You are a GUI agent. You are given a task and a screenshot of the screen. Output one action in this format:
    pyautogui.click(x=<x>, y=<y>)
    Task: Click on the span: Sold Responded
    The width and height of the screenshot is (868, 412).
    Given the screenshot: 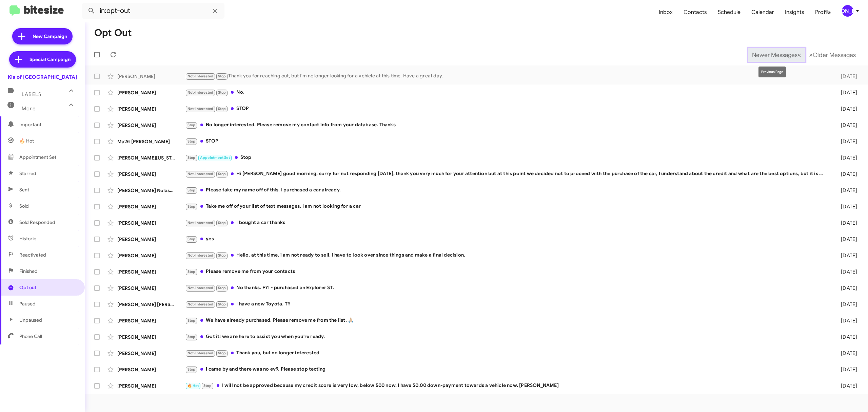 What is the action you would take?
    pyautogui.click(x=37, y=223)
    